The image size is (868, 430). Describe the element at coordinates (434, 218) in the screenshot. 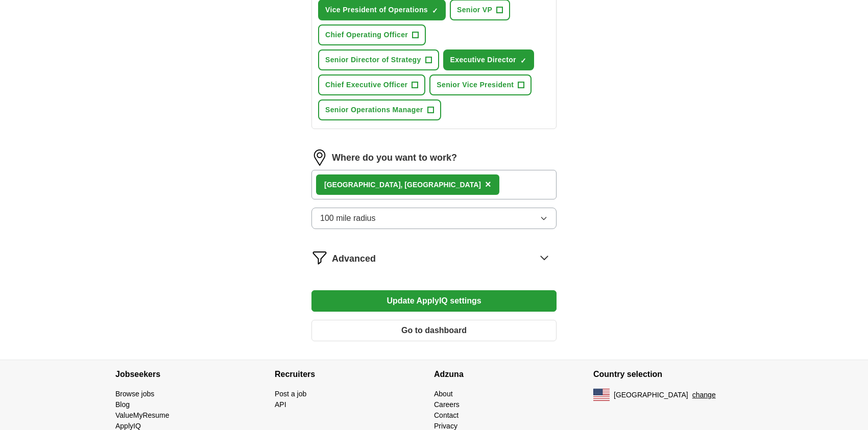

I see `button: 100 mile radius` at that location.